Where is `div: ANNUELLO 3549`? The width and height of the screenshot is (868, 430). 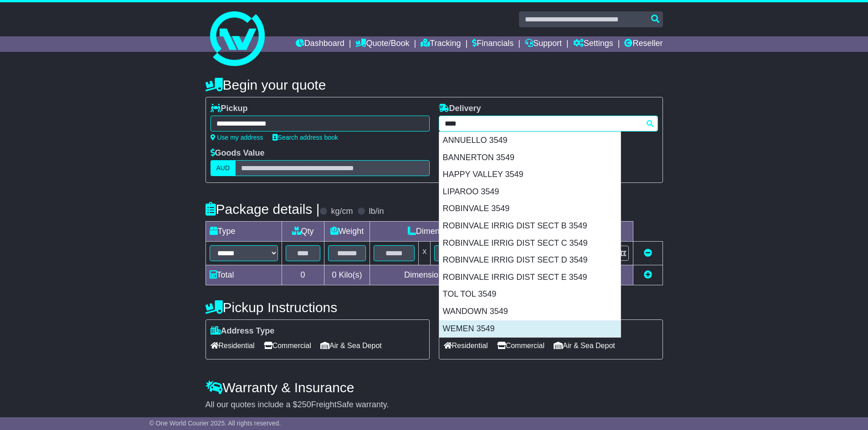 div: ANNUELLO 3549 is located at coordinates (530, 141).